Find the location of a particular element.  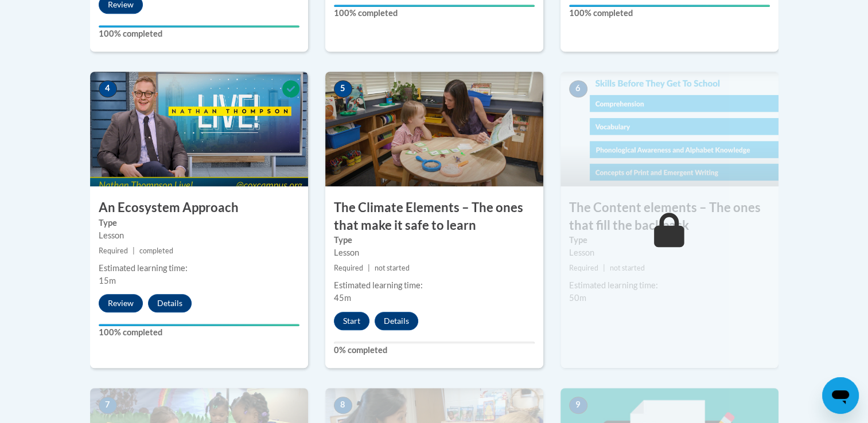

span: 15m is located at coordinates (108, 281).